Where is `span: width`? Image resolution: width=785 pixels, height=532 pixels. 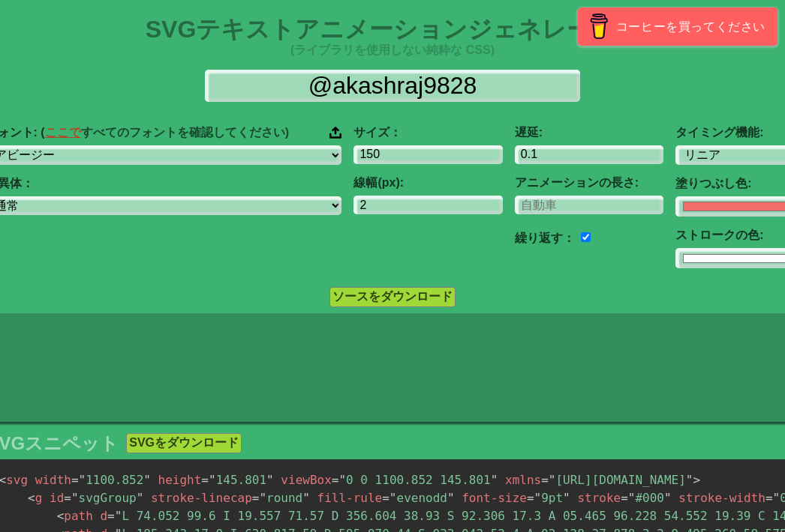
span: width is located at coordinates (54, 480).